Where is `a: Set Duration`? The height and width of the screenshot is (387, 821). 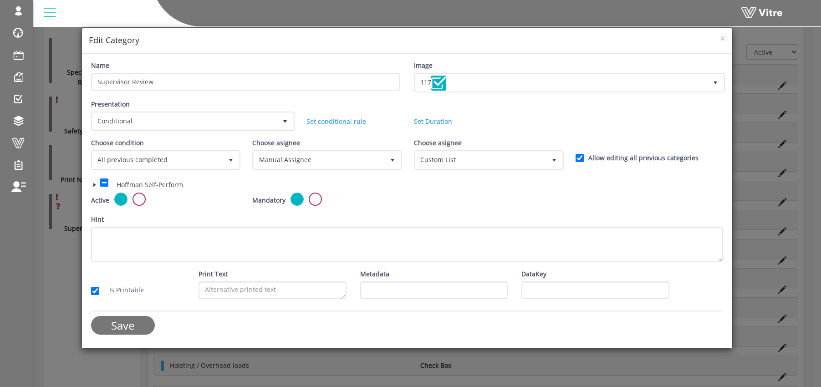
a: Set Duration is located at coordinates (433, 121).